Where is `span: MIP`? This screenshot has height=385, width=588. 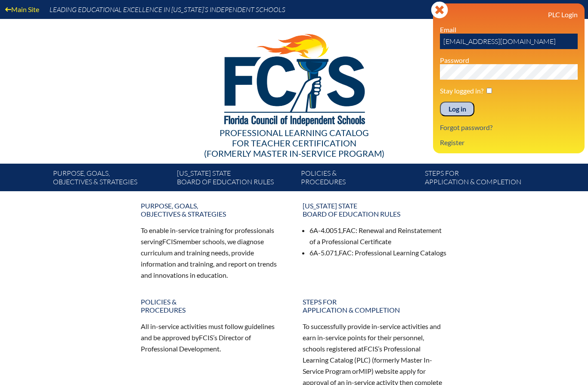
span: MIP is located at coordinates (365, 371).